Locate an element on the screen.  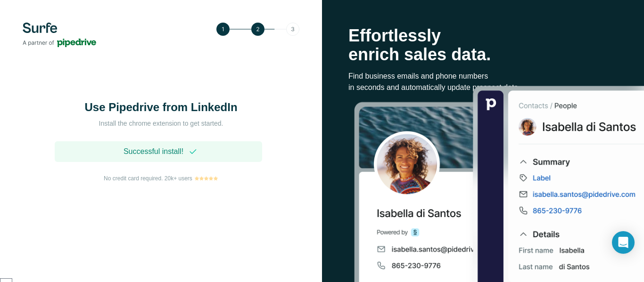
img: Step 2 is located at coordinates (258, 29).